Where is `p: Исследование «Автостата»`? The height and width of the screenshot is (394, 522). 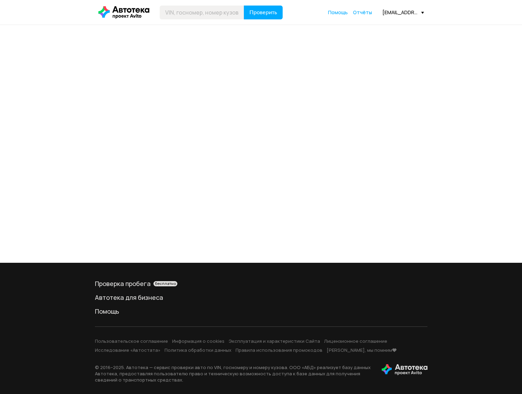 p: Исследование «Автостата» is located at coordinates (127, 350).